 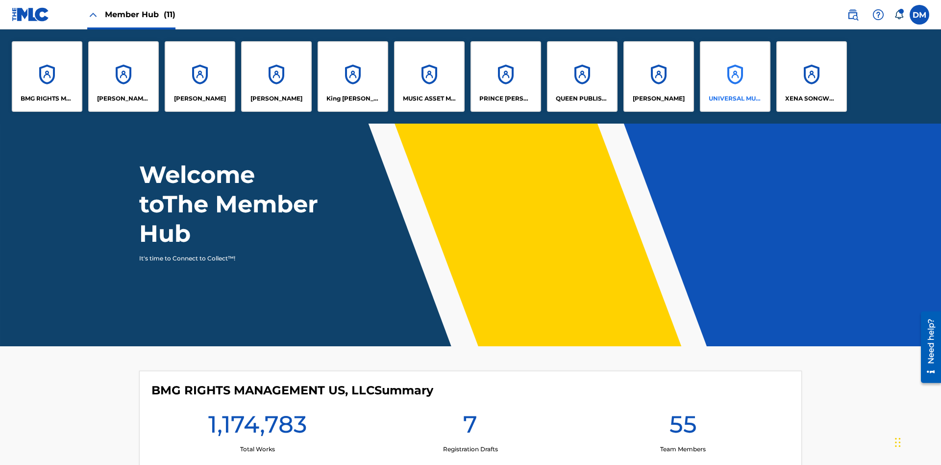 What do you see at coordinates (735, 98) in the screenshot?
I see `p: UNIVERSAL MUSIC PUB GROUP` at bounding box center [735, 98].